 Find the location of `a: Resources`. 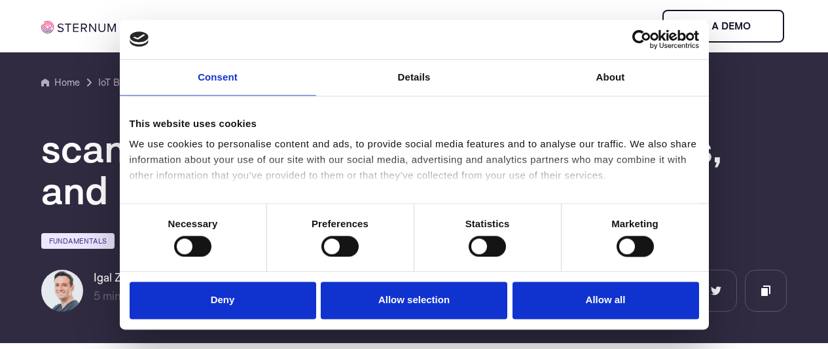

a: Resources is located at coordinates (348, 26).